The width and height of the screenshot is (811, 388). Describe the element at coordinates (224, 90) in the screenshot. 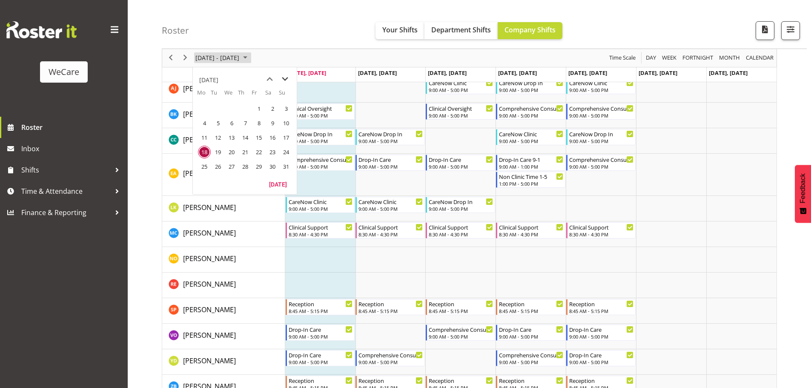

I see `td: Amy Johannsen resource` at that location.